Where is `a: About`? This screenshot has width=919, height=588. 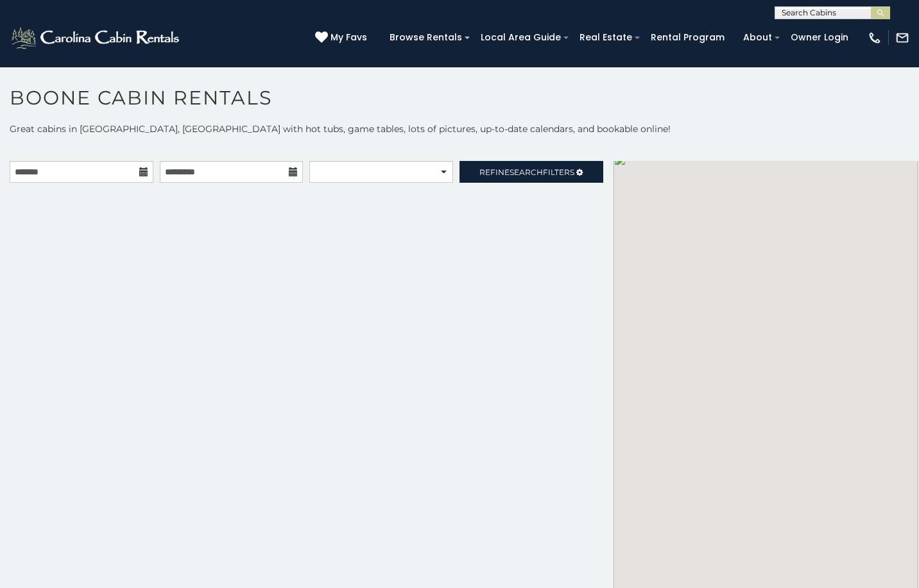
a: About is located at coordinates (757, 38).